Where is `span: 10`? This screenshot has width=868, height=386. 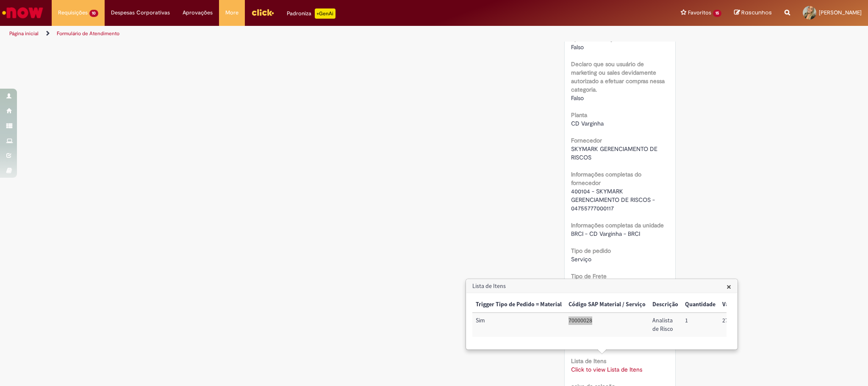 span: 10 is located at coordinates (93, 13).